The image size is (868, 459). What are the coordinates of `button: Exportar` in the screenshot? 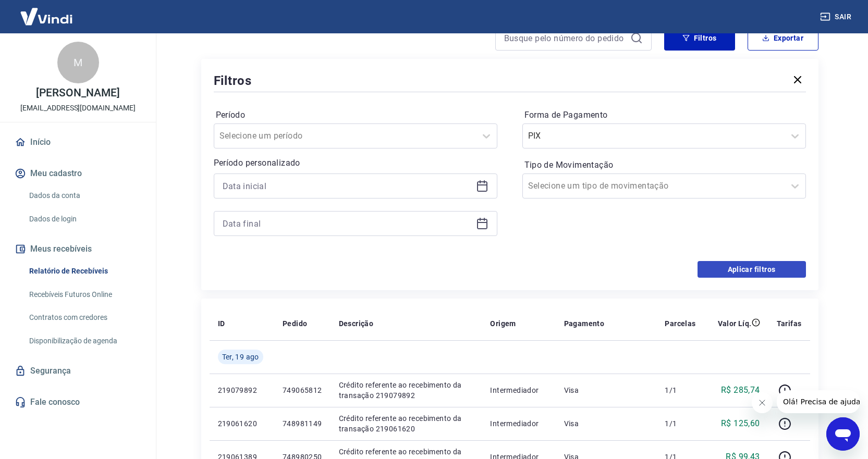 It's located at (782, 38).